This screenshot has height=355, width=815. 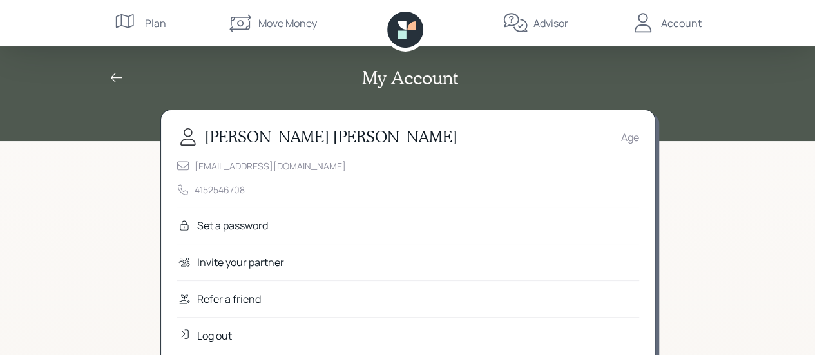 What do you see at coordinates (214, 336) in the screenshot?
I see `div: Log out` at bounding box center [214, 336].